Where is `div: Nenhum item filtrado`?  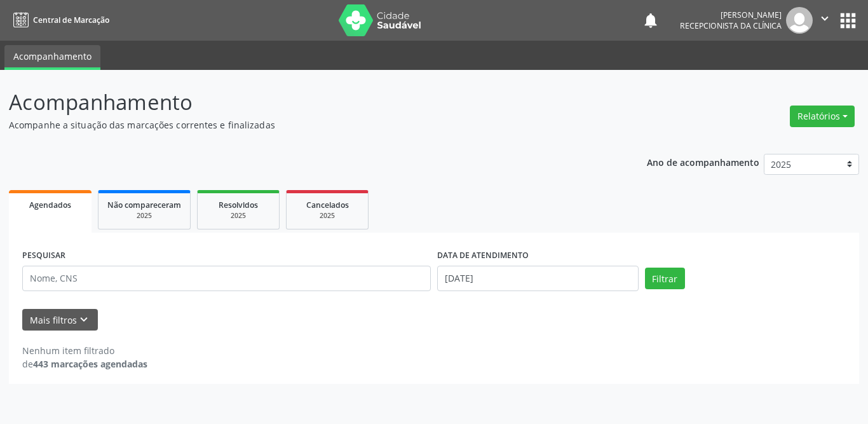 div: Nenhum item filtrado is located at coordinates (84, 350).